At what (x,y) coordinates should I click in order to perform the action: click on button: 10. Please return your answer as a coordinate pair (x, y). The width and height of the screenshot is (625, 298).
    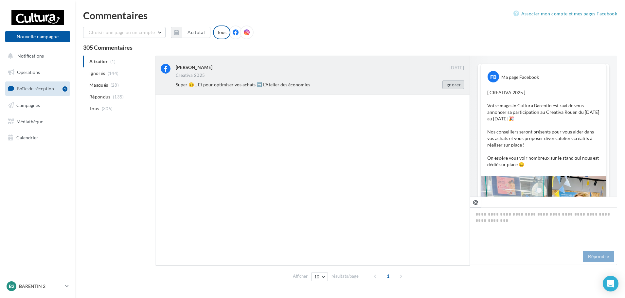
    Looking at the image, I should click on (319, 277).